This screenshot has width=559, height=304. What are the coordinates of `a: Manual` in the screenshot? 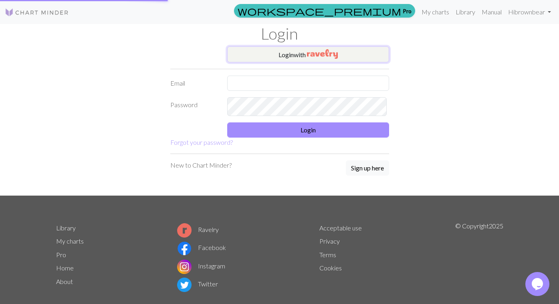 It's located at (492, 12).